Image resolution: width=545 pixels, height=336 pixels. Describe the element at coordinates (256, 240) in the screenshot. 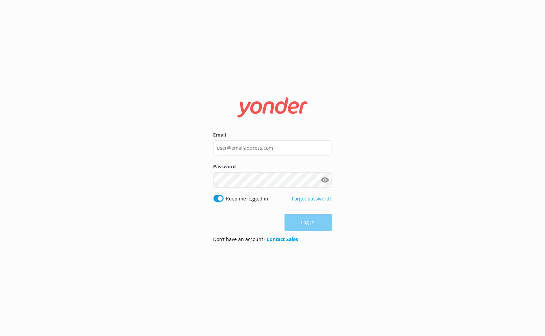

I see `p: Don’t have an account?` at that location.